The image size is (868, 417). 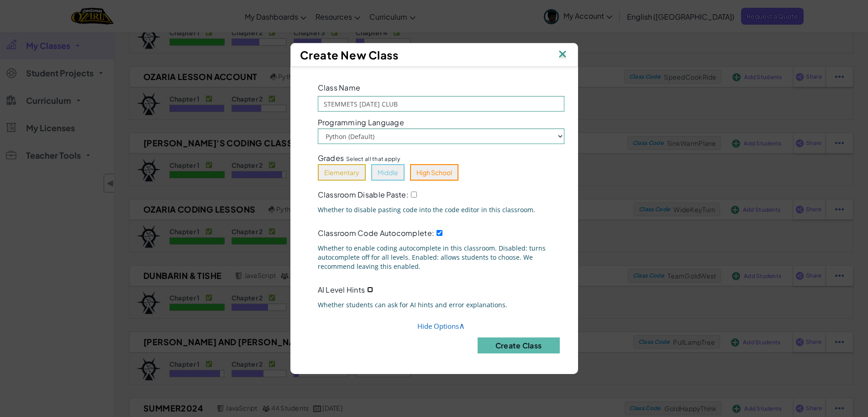 I want to click on button: Middle, so click(x=388, y=172).